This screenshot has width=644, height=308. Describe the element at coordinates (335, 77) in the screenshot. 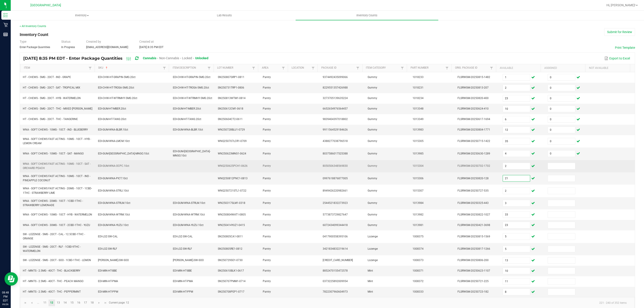

I see `span: 9374492435099066` at that location.